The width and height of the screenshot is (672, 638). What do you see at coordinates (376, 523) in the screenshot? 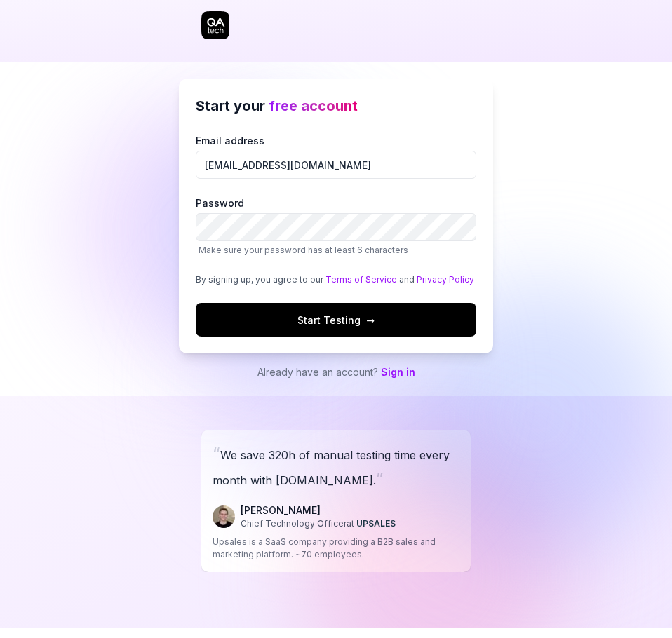
I see `span: UPSALES` at bounding box center [376, 523].